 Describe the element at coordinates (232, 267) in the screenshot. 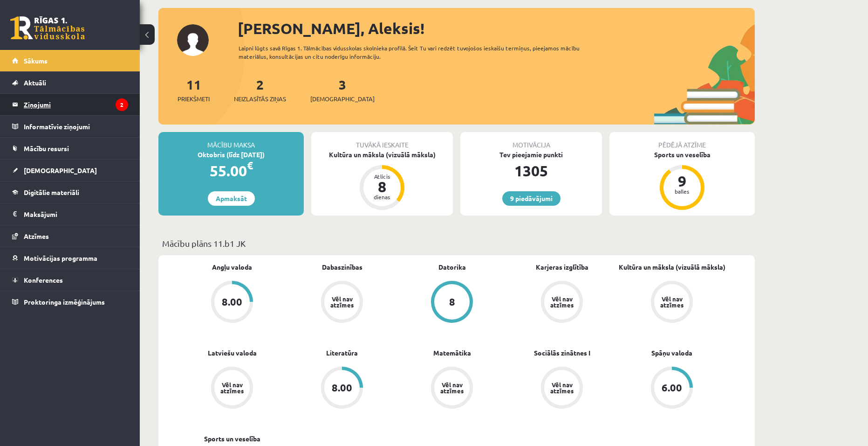

I see `a: Angļu valoda` at that location.